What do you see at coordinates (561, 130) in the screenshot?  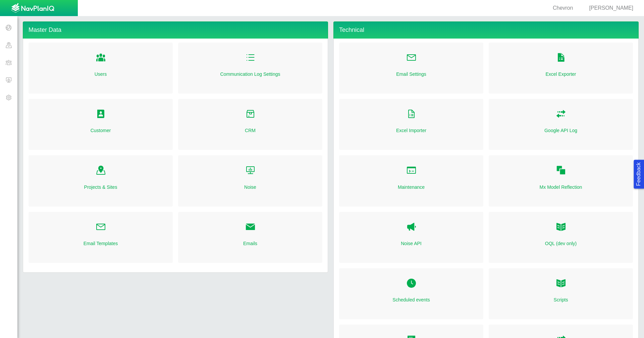 I see `a: Google API Log` at bounding box center [561, 130].